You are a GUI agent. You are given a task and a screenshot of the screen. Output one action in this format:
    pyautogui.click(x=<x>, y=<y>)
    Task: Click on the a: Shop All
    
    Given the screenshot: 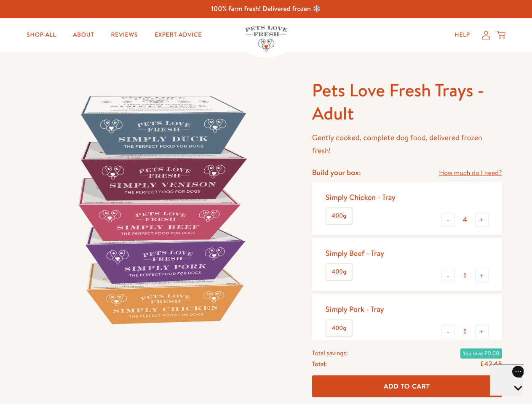 What is the action you would take?
    pyautogui.click(x=41, y=35)
    